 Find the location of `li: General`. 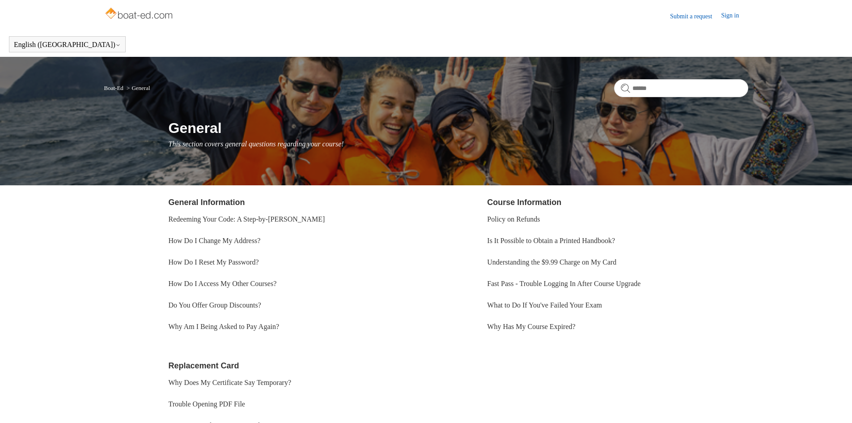

li: General is located at coordinates (137, 88).